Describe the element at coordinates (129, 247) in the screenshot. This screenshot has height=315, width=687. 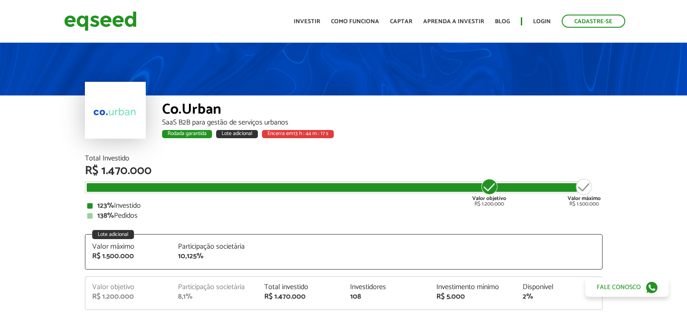
I see `div: Valor máximo` at that location.